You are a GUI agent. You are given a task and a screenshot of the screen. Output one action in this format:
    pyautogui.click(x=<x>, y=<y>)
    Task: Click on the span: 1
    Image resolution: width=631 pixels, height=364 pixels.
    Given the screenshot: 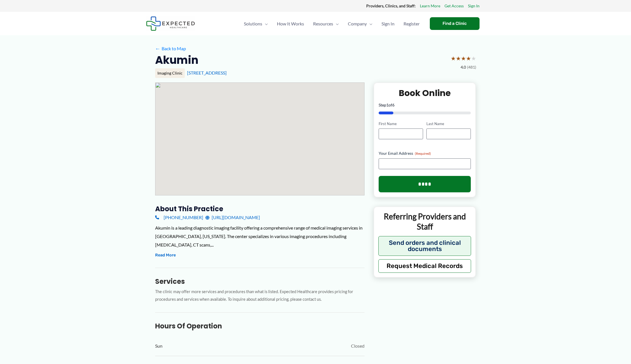 What is the action you would take?
    pyautogui.click(x=387, y=105)
    